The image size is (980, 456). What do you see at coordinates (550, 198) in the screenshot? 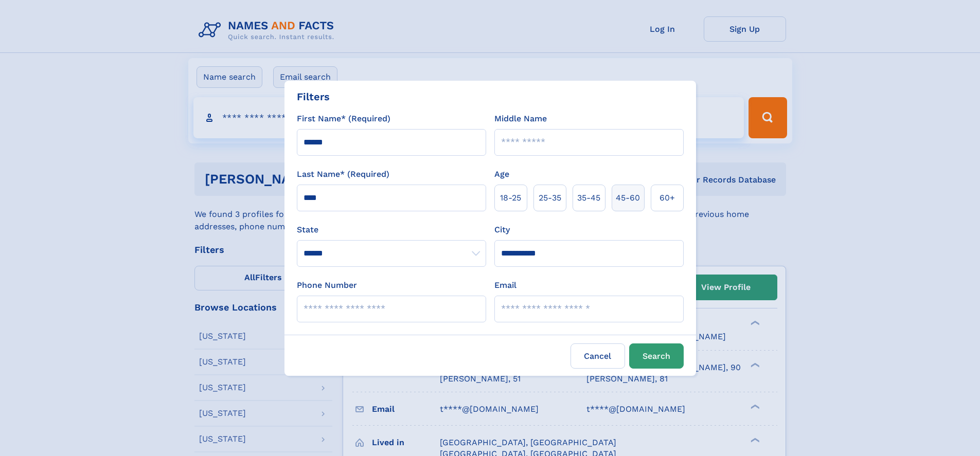
I see `span: 25‑35` at bounding box center [550, 198].